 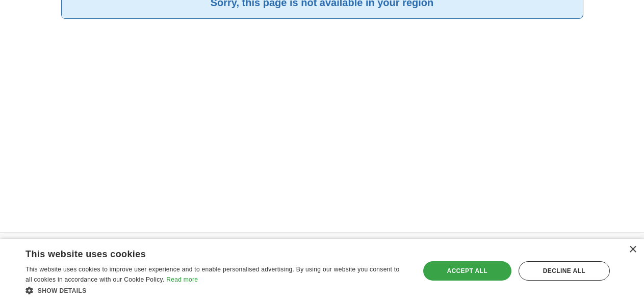 I want to click on div: Show details, so click(x=216, y=290).